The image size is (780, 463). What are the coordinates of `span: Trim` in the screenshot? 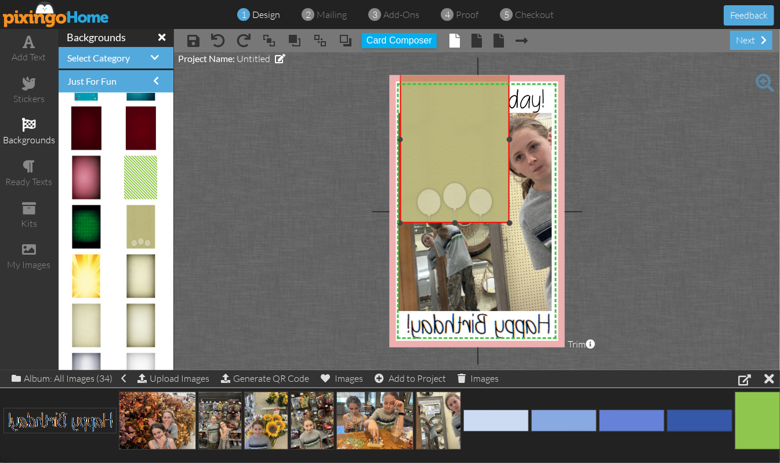 It's located at (581, 344).